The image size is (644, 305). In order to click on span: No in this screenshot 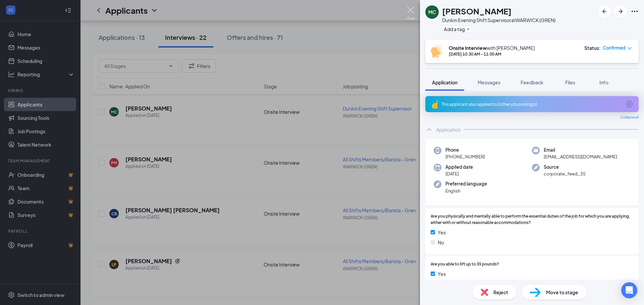, I will do `click(440, 243)`.